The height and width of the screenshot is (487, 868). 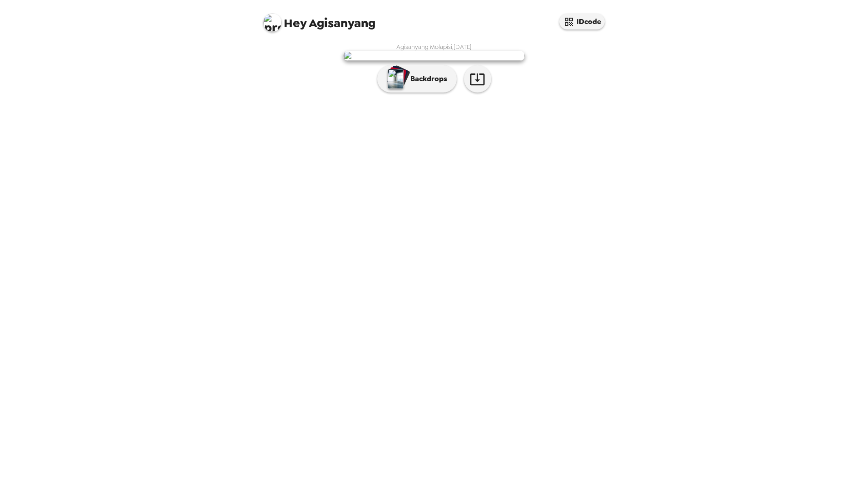 What do you see at coordinates (417, 79) in the screenshot?
I see `button: Backdrops` at bounding box center [417, 79].